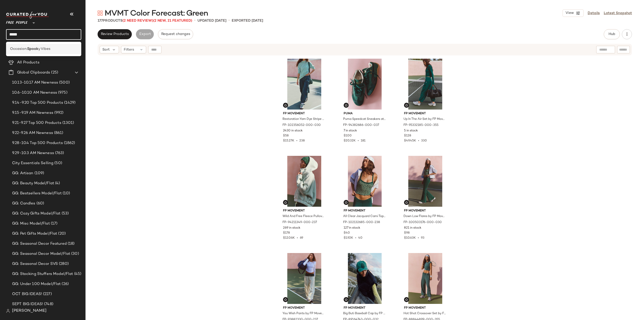 The width and height of the screenshot is (644, 320). I want to click on span: (109), so click(39, 173).